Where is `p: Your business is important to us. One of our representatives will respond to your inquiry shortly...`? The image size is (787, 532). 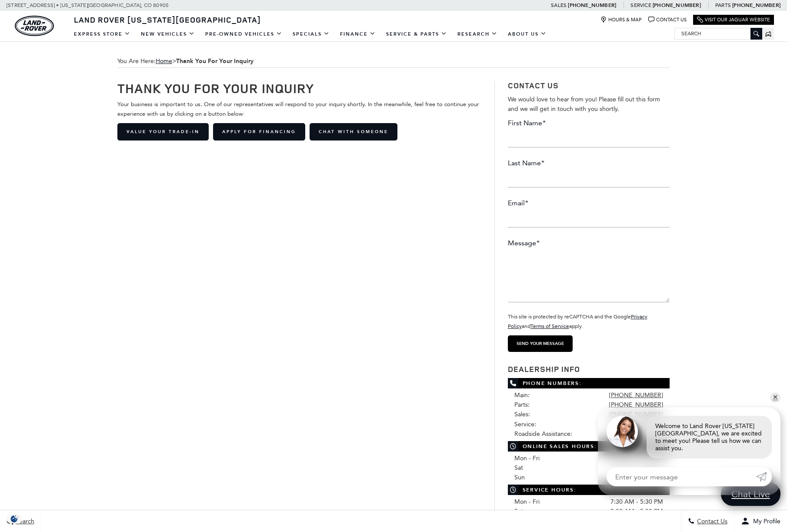 p: Your business is important to us. One of our representatives will respond to your inquiry shortly... is located at coordinates (299, 109).